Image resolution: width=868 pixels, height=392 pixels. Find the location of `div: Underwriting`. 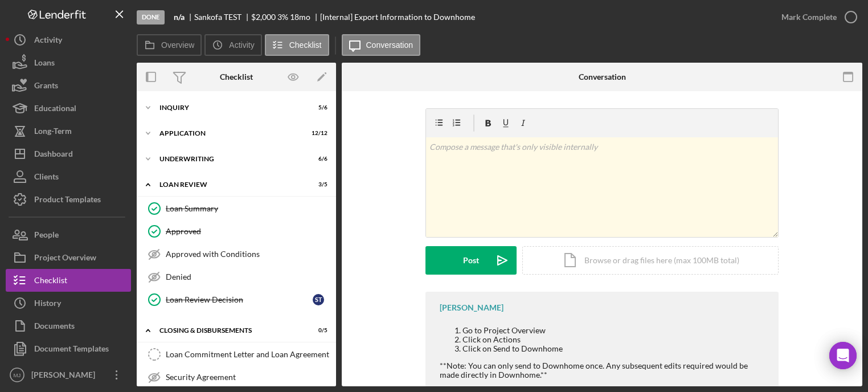

div: Underwriting is located at coordinates (229, 159).